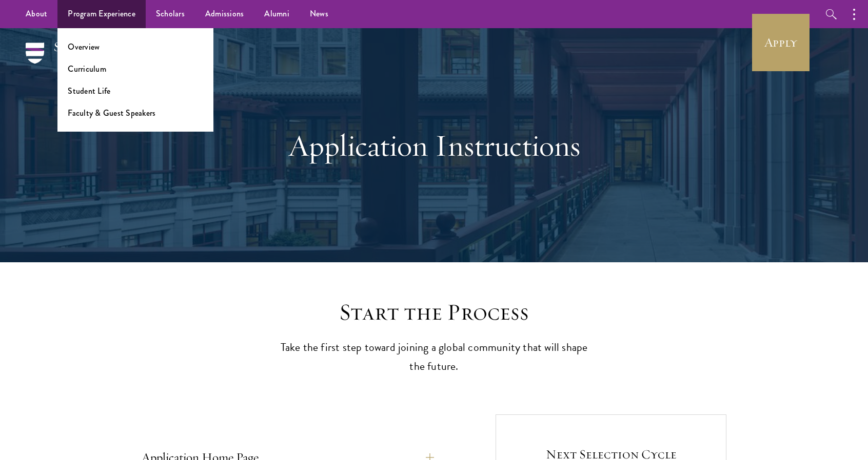  What do you see at coordinates (434, 313) in the screenshot?
I see `h2: Start the Process` at bounding box center [434, 313].